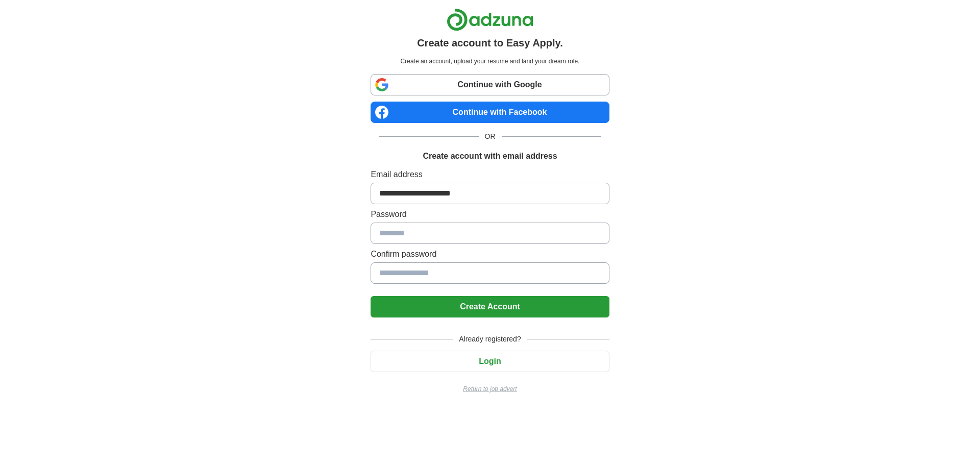 The image size is (980, 465). I want to click on a: Login, so click(489, 361).